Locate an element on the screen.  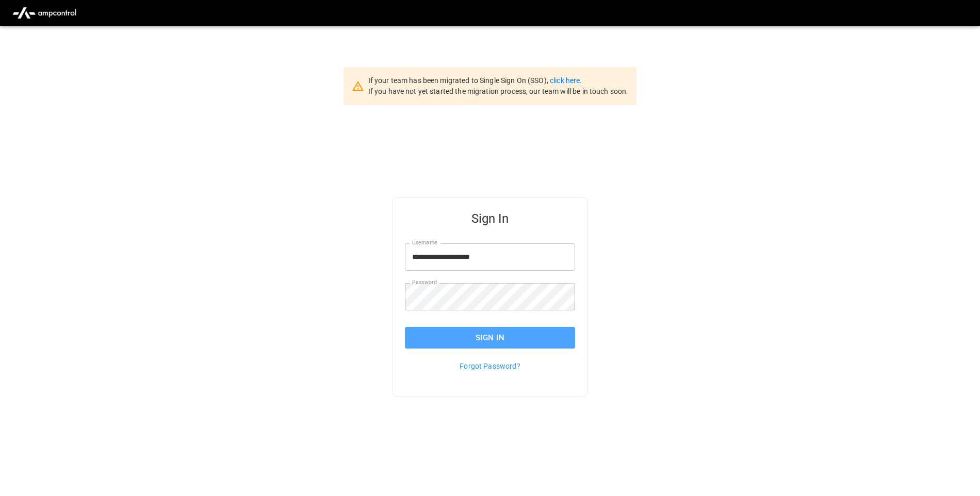
span: If your team has been migrated to Single Sign On (SSO), is located at coordinates (459, 80).